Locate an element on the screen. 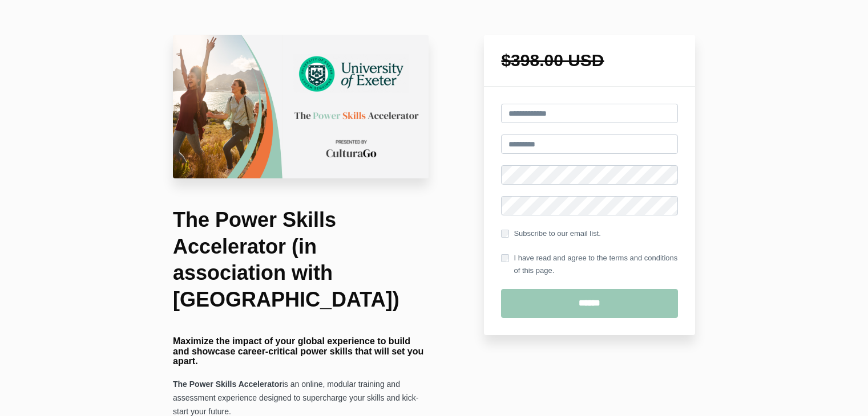  label: I have read and agree to the terms and conditions of this page. is located at coordinates (590, 265).